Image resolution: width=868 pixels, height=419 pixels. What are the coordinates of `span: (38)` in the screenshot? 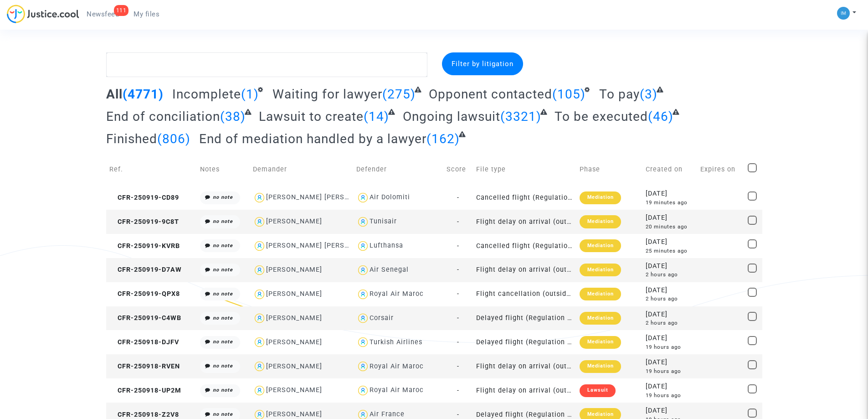 It's located at (233, 116).